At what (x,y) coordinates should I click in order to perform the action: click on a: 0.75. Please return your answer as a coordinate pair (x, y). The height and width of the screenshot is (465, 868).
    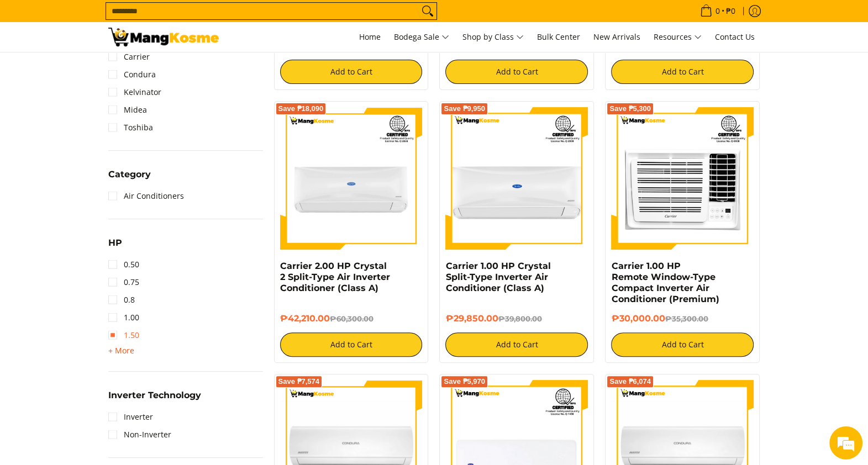
    Looking at the image, I should click on (124, 282).